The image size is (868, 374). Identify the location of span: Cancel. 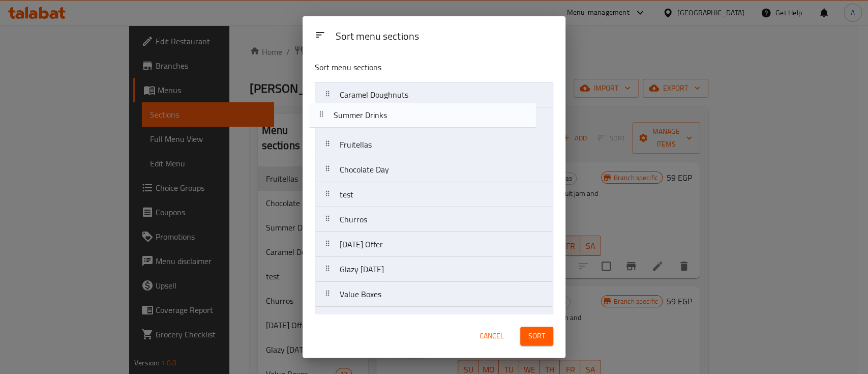
(491, 336).